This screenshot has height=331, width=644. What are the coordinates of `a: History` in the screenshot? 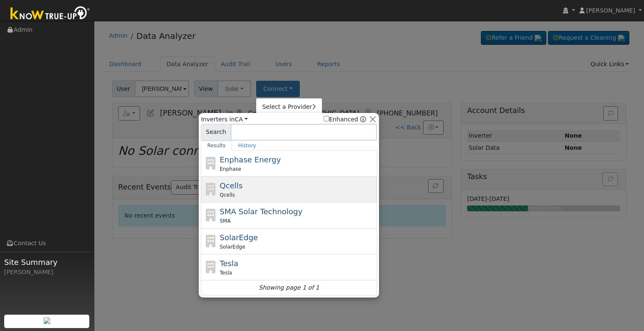 It's located at (247, 146).